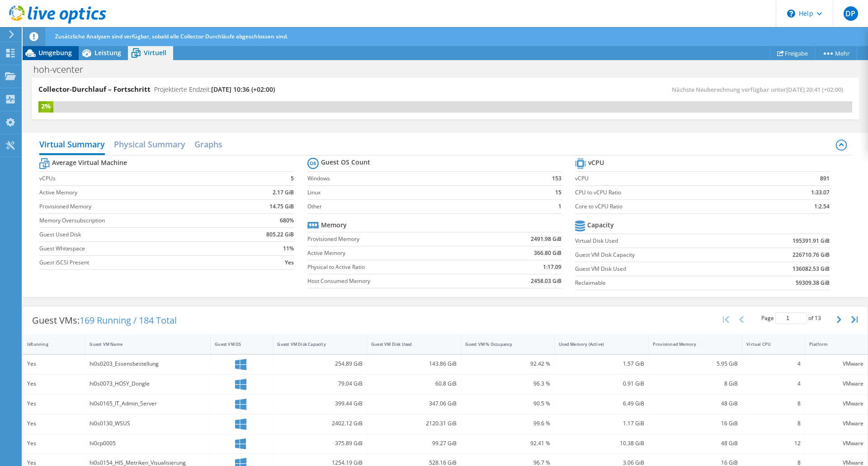  I want to click on div: 2120.31 GiB, so click(414, 424).